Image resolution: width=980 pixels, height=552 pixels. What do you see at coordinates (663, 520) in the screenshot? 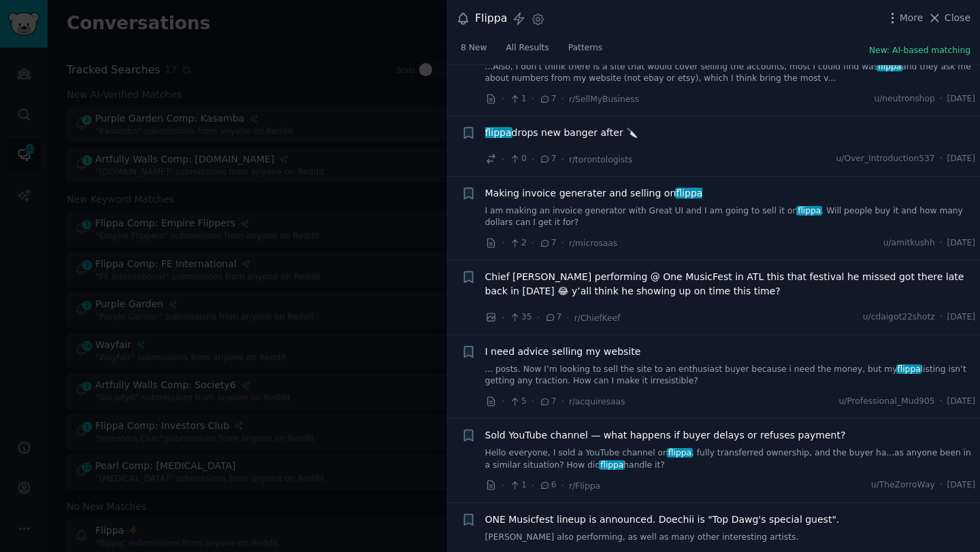
I see `a: ONE Musicfest lineup is announced. Doechii is "Top Dawg's special guest".` at bounding box center [663, 520].